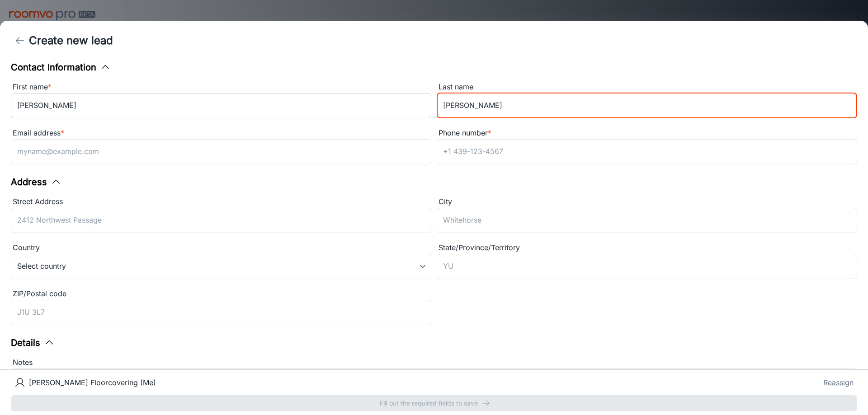 This screenshot has width=868, height=415. What do you see at coordinates (647, 152) in the screenshot?
I see `input: +1 439-123-4567` at bounding box center [647, 152].